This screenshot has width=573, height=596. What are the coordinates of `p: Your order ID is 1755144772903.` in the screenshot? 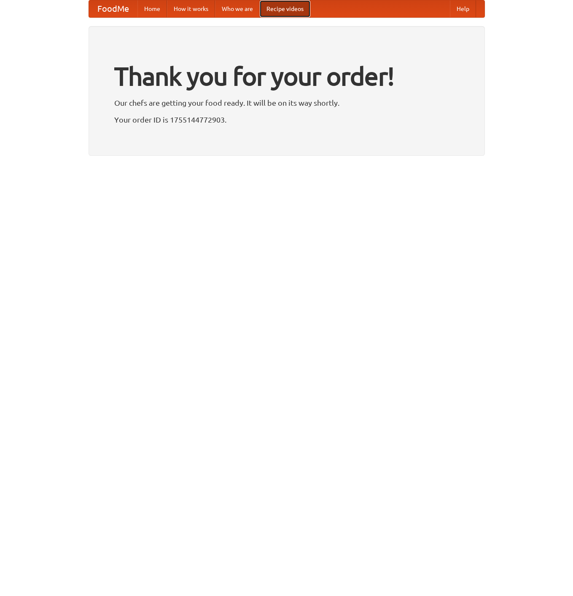 It's located at (286, 120).